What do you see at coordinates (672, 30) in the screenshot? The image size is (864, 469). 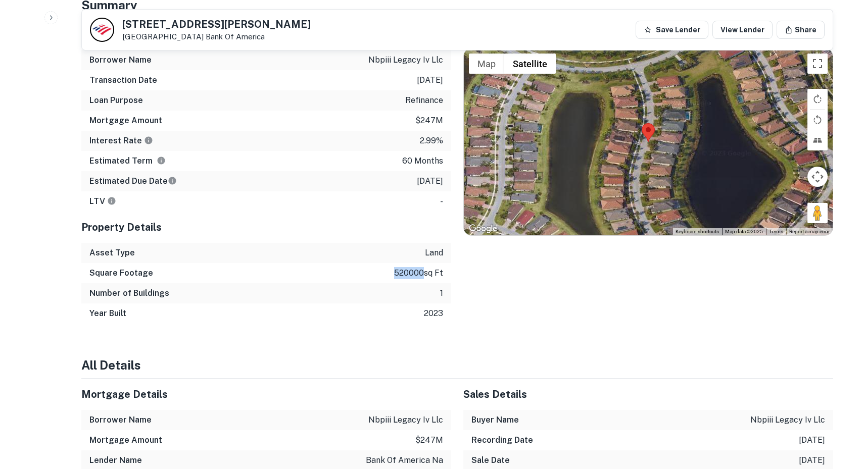 I see `button: Save Lender` at bounding box center [672, 30].